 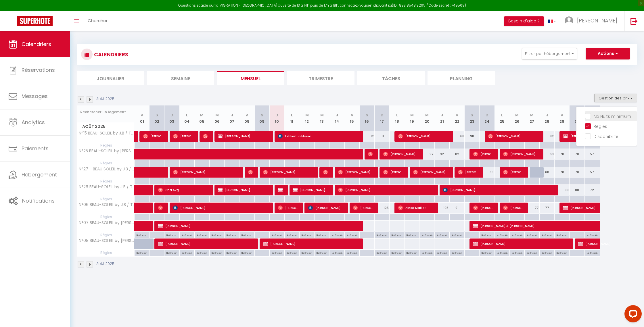 I want to click on th: 23, so click(x=472, y=118).